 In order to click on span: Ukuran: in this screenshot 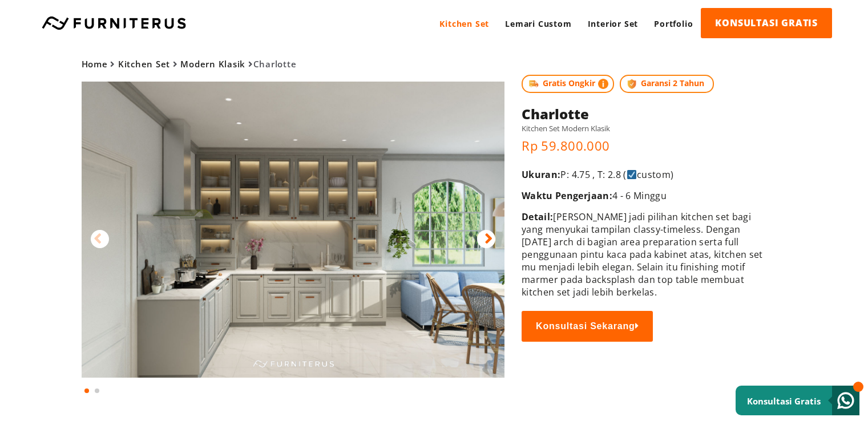, I will do `click(541, 175)`.